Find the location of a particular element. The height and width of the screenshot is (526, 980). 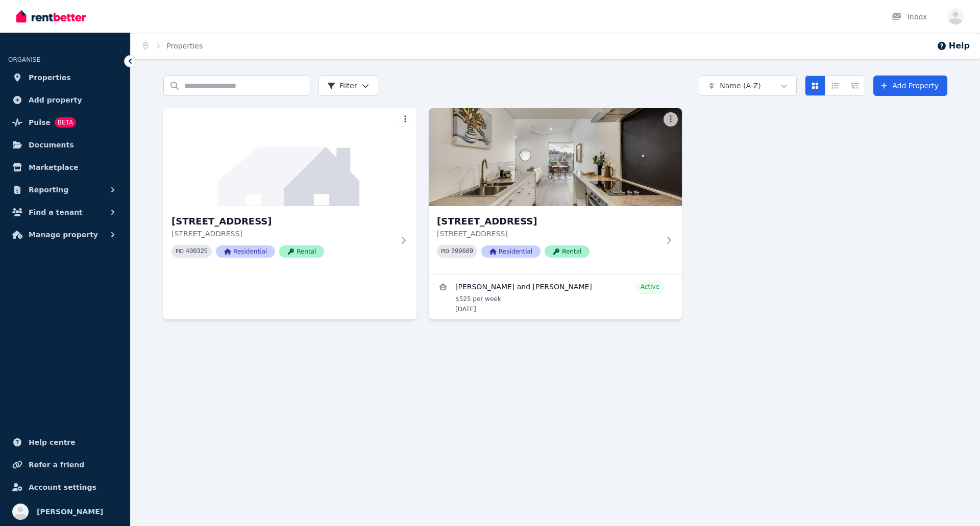

code: 399689 is located at coordinates (461, 252).